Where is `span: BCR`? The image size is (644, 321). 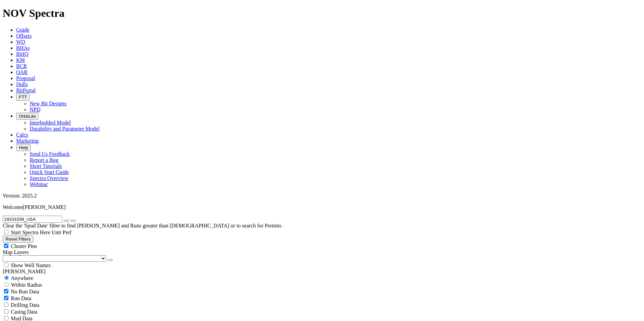 span: BCR is located at coordinates (22, 66).